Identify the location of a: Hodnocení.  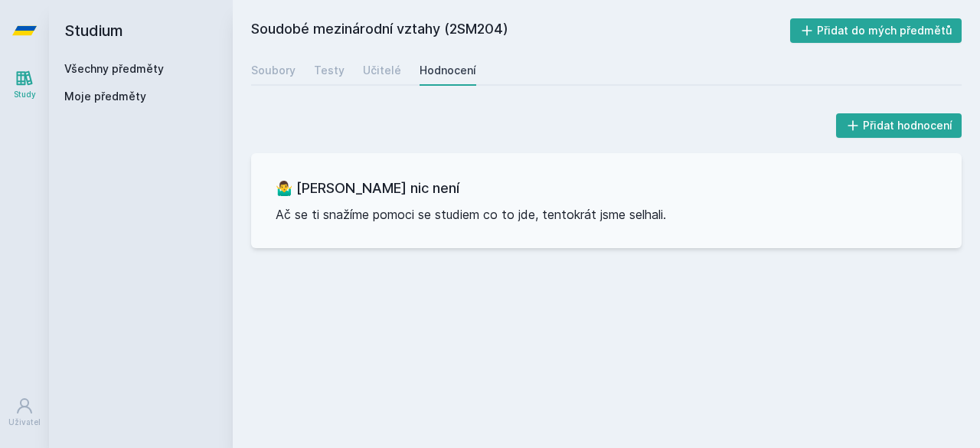
(448, 71).